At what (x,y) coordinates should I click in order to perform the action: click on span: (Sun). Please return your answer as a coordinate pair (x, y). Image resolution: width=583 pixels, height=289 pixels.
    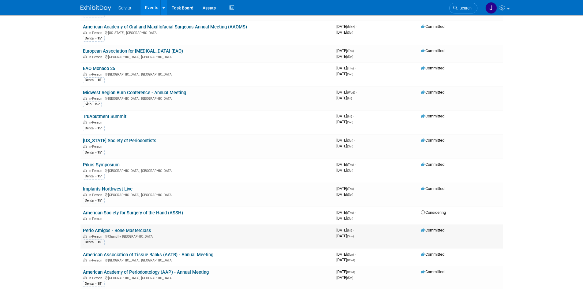
    Looking at the image, I should click on (350, 236).